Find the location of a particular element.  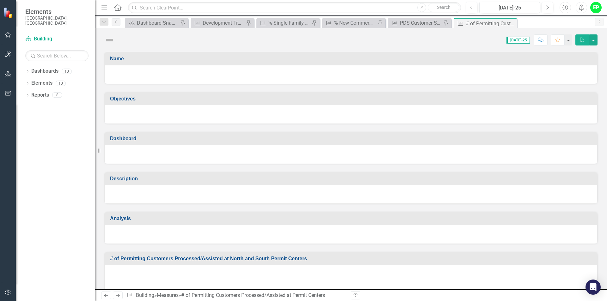

img: ClearPoint Strategy is located at coordinates (9, 13).